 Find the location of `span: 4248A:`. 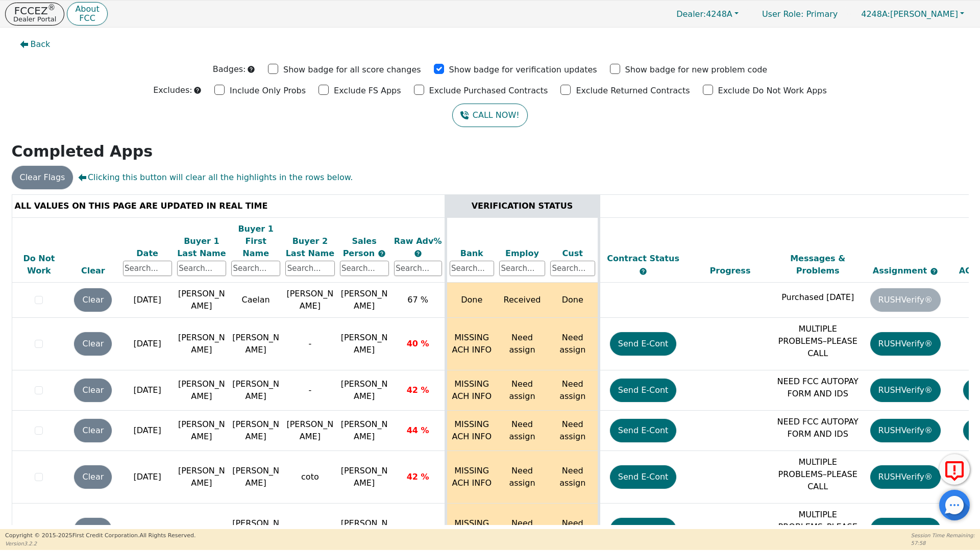

span: 4248A: is located at coordinates (876, 14).